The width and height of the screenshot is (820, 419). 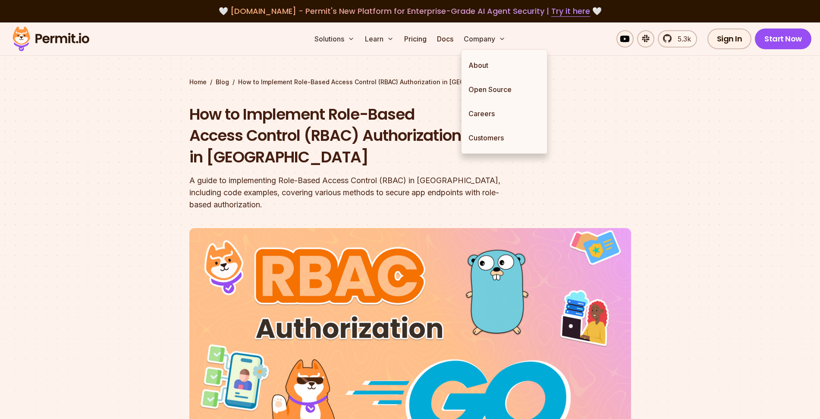 What do you see at coordinates (571, 11) in the screenshot?
I see `a: Try it here` at bounding box center [571, 11].